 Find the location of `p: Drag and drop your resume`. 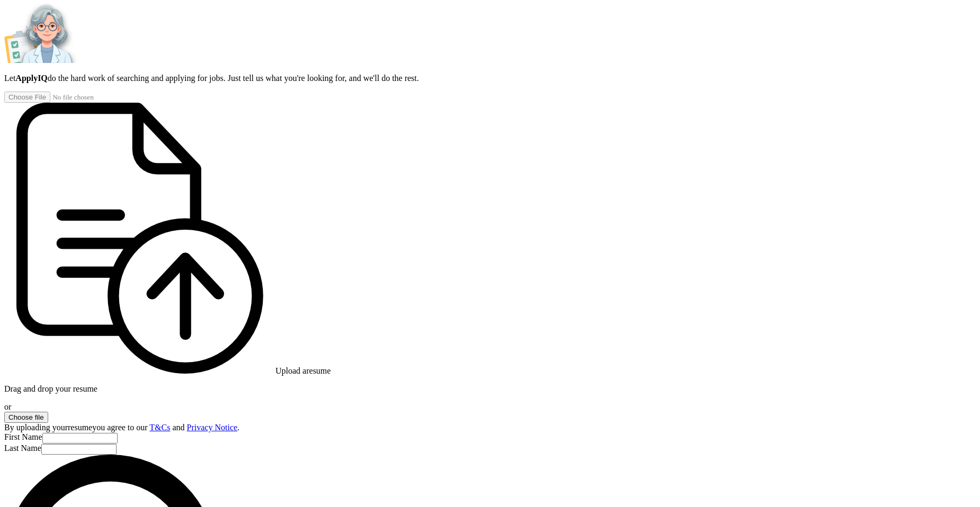

p: Drag and drop your resume is located at coordinates (490, 389).